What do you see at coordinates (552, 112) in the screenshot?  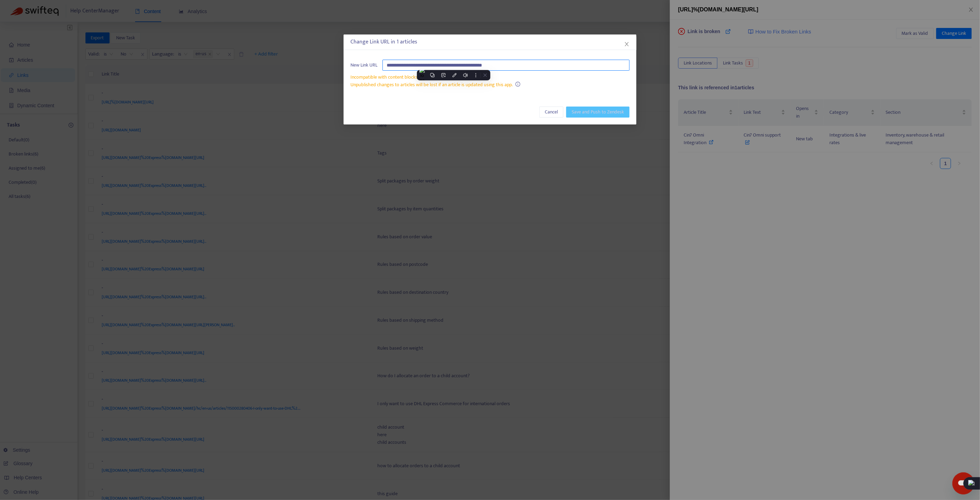 I see `span: Cancel` at bounding box center [552, 112].